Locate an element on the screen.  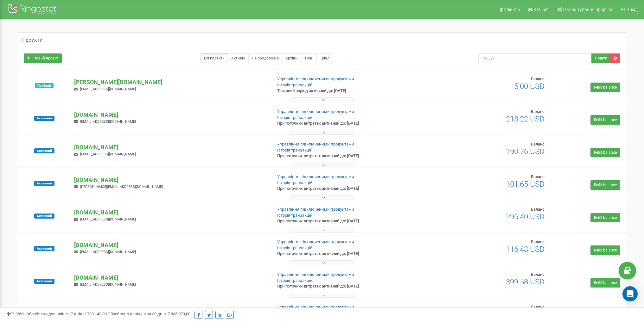
span: 399,58 USD is located at coordinates (525, 282).